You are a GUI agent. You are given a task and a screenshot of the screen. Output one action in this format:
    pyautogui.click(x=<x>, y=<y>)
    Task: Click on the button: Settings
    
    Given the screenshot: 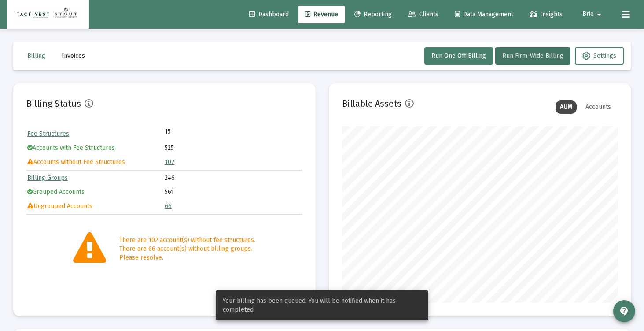 What is the action you would take?
    pyautogui.click(x=599, y=56)
    